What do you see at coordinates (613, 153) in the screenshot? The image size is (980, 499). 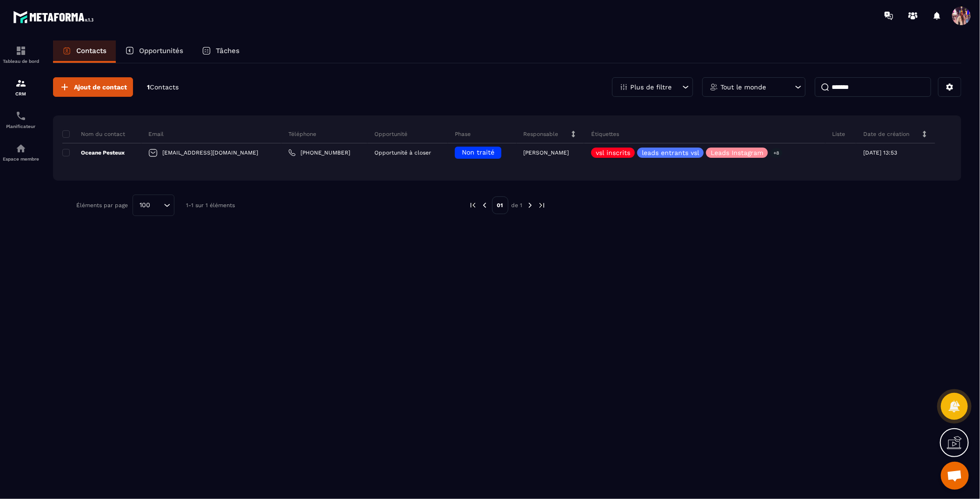 I see `p: vsl inscrits` at bounding box center [613, 153].